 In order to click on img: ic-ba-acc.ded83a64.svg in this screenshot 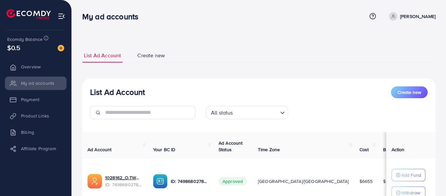, I will do `click(160, 182)`.